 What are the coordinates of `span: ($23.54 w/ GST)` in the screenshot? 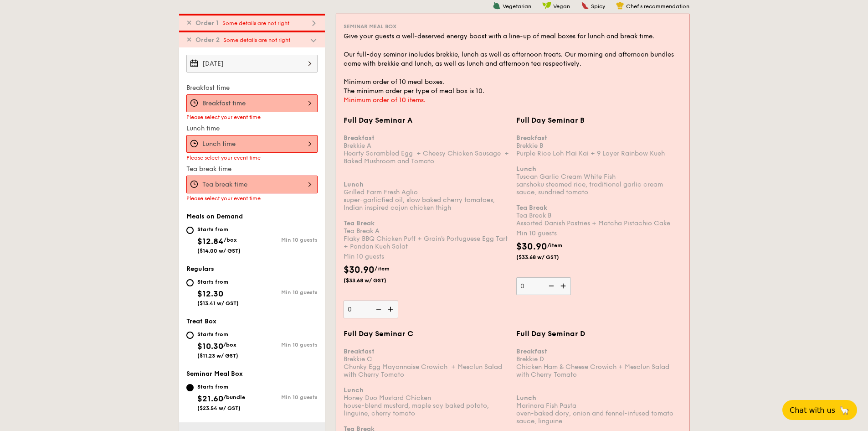 It's located at (219, 408).